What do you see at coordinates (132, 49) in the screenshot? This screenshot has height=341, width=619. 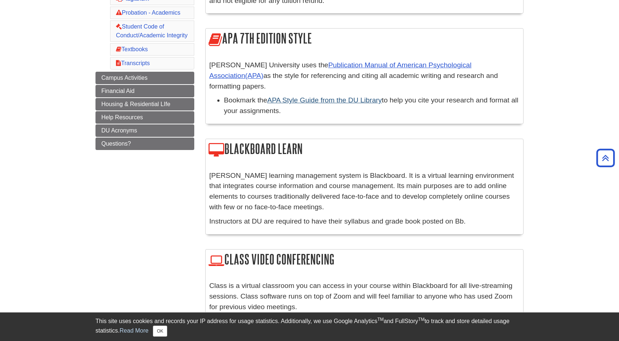 I see `a: Textbooks` at bounding box center [132, 49].